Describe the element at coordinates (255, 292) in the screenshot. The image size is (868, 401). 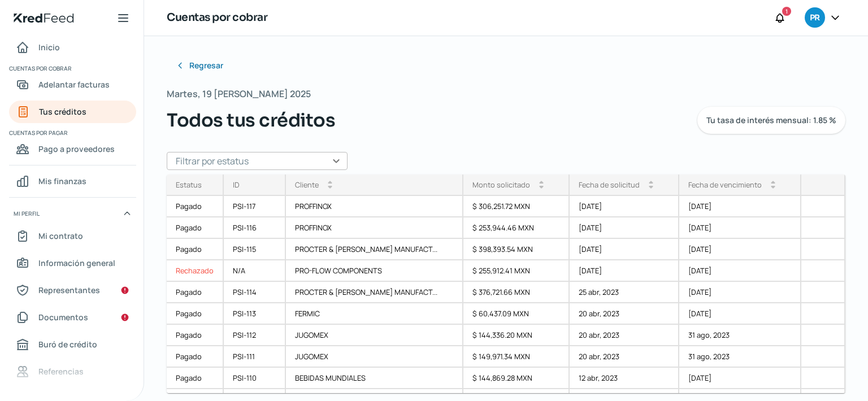
I see `div: PSI-114` at that location.